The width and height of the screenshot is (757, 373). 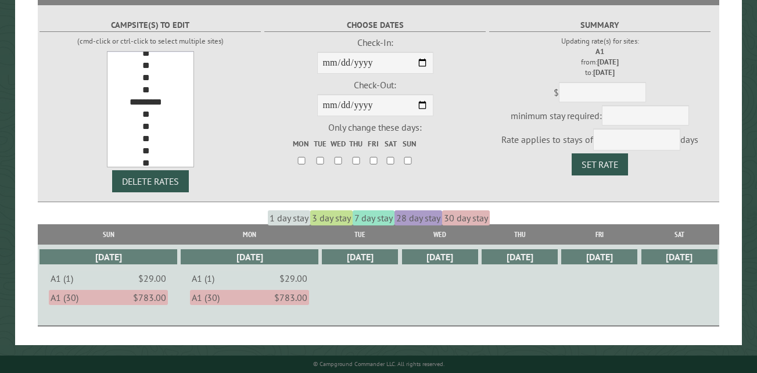 I want to click on span: 7 day stay, so click(x=373, y=218).